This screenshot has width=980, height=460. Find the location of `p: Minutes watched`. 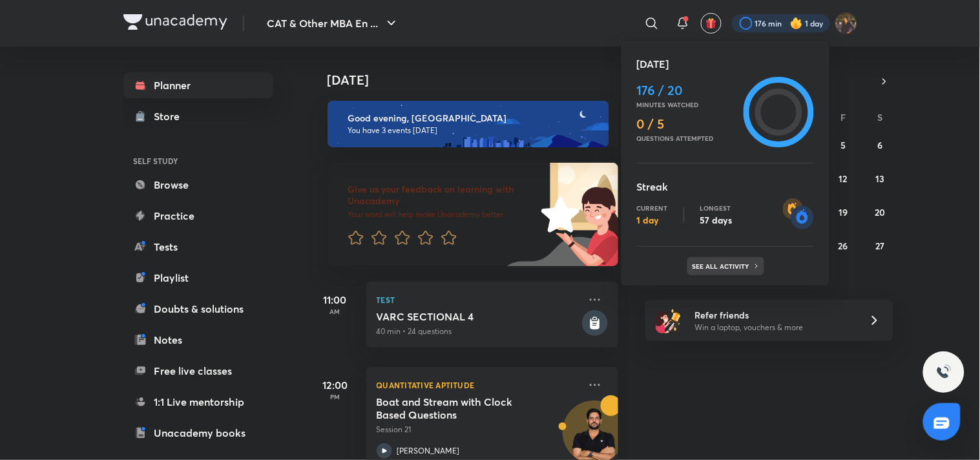

p: Minutes watched is located at coordinates (687, 104).